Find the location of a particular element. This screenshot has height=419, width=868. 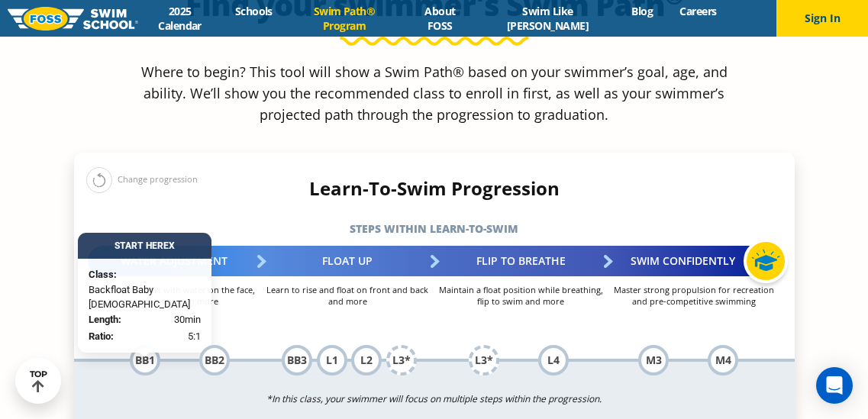

h4: Learn-To-Swim Progression is located at coordinates (434, 189).